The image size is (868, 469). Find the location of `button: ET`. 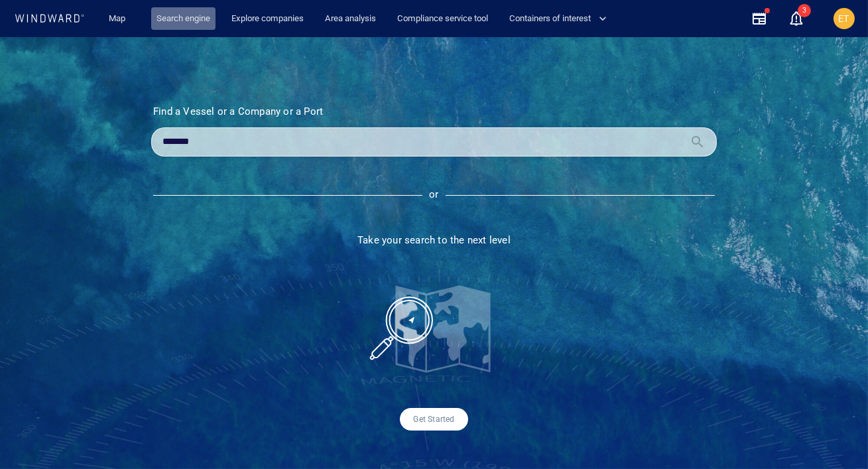

button: ET is located at coordinates (844, 19).